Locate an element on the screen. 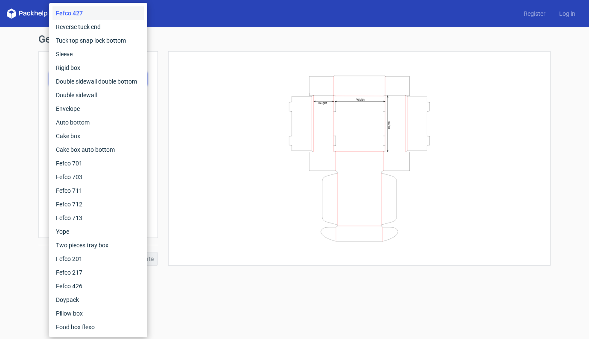  div: Fefco 426 is located at coordinates (98, 286).